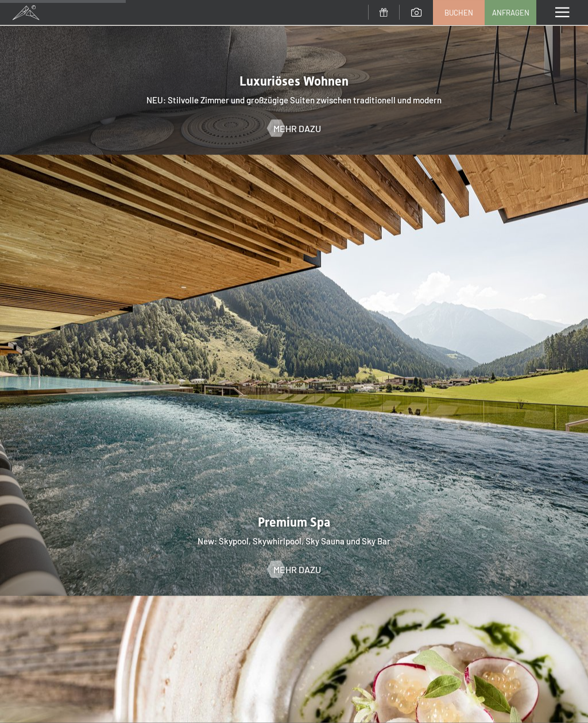 This screenshot has height=723, width=588. I want to click on span: Anfragen, so click(510, 13).